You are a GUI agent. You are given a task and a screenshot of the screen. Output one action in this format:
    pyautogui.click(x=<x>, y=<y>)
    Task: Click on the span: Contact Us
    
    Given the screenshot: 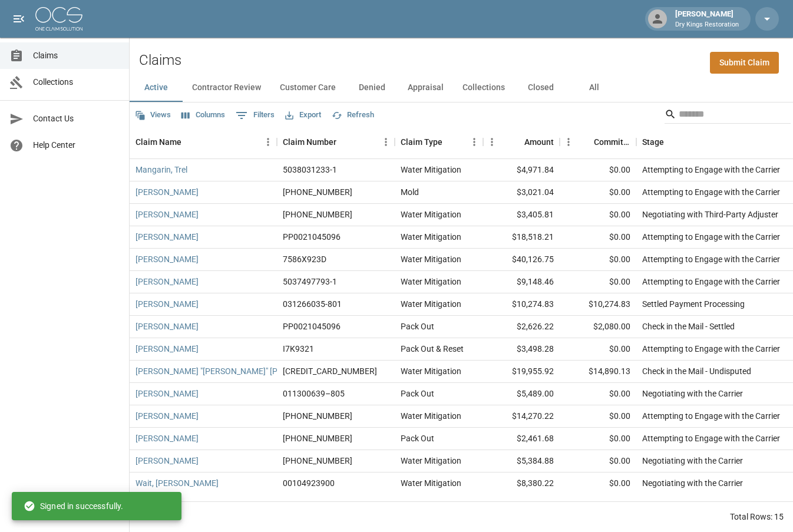 What is the action you would take?
    pyautogui.click(x=76, y=119)
    